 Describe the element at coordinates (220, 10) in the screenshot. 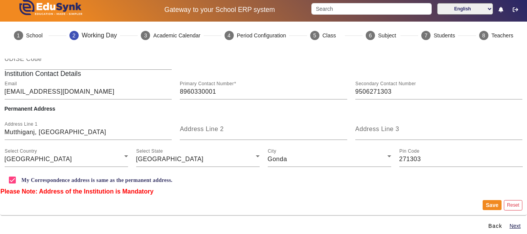

I see `h5: Gateway to your School ERP system` at that location.